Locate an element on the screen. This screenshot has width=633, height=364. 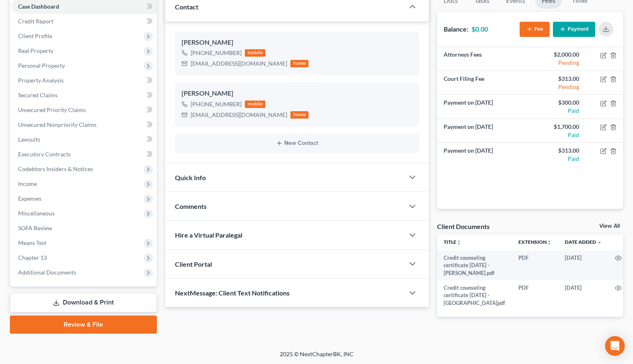
span: Credit Report is located at coordinates (36, 21).